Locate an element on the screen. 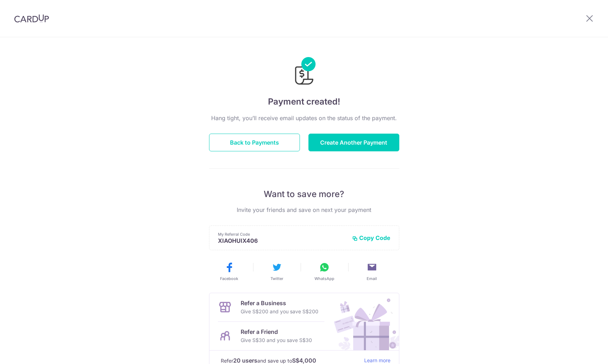 This screenshot has height=364, width=608. img: CardUp is located at coordinates (32, 18).